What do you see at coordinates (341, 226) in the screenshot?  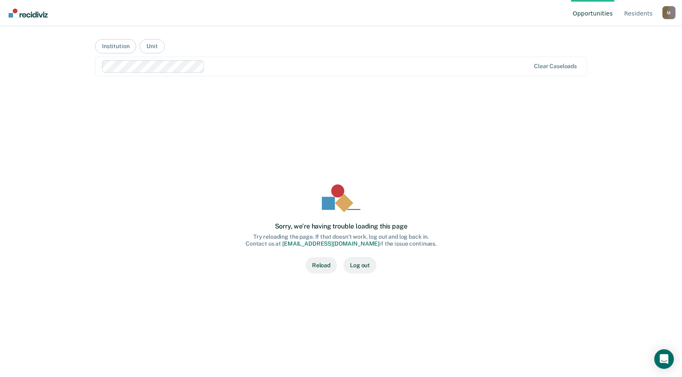 I see `div: Sorry, we’re having trouble loading this page` at bounding box center [341, 226].